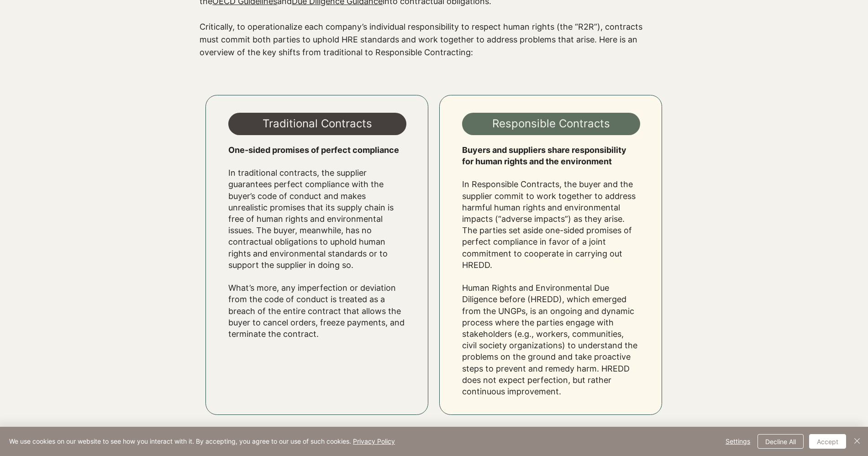 This screenshot has height=456, width=868. What do you see at coordinates (738, 442) in the screenshot?
I see `span: Settings` at bounding box center [738, 442].